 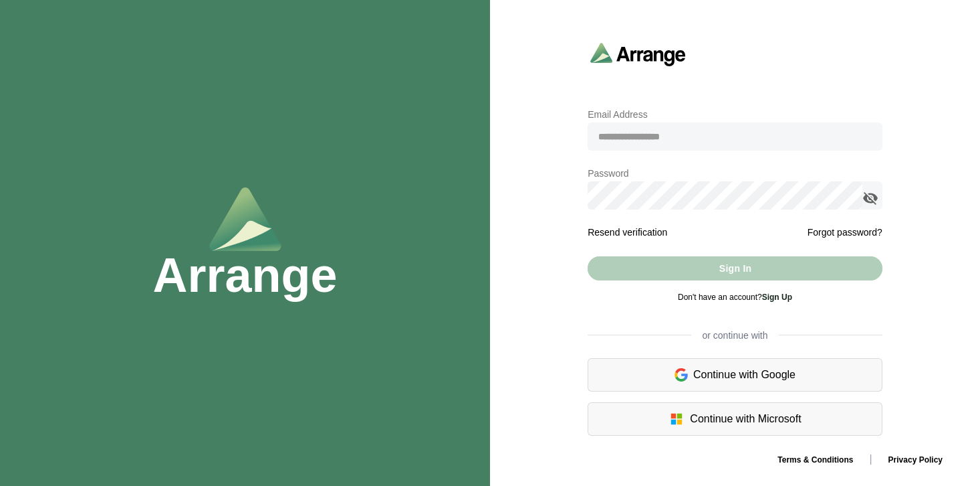 I want to click on div: Continue with Google, so click(x=734, y=375).